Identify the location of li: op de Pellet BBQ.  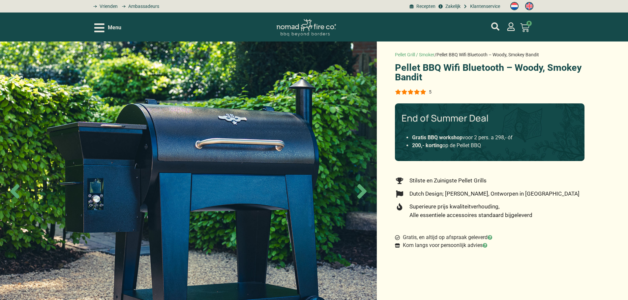
(489, 146).